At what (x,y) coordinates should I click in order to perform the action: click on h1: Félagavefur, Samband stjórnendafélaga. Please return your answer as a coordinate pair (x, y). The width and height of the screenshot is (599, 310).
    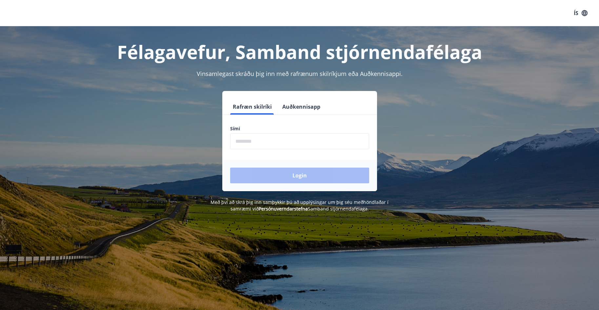
    Looking at the image, I should click on (300, 52).